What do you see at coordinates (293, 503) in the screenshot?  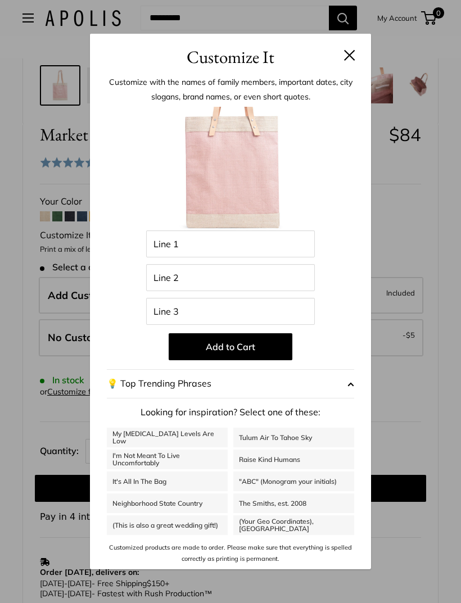 I see `a: The Smiths, est. 2008` at bounding box center [293, 503].